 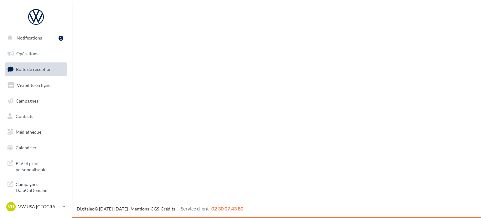 I want to click on a: Digitaleo, so click(x=86, y=208).